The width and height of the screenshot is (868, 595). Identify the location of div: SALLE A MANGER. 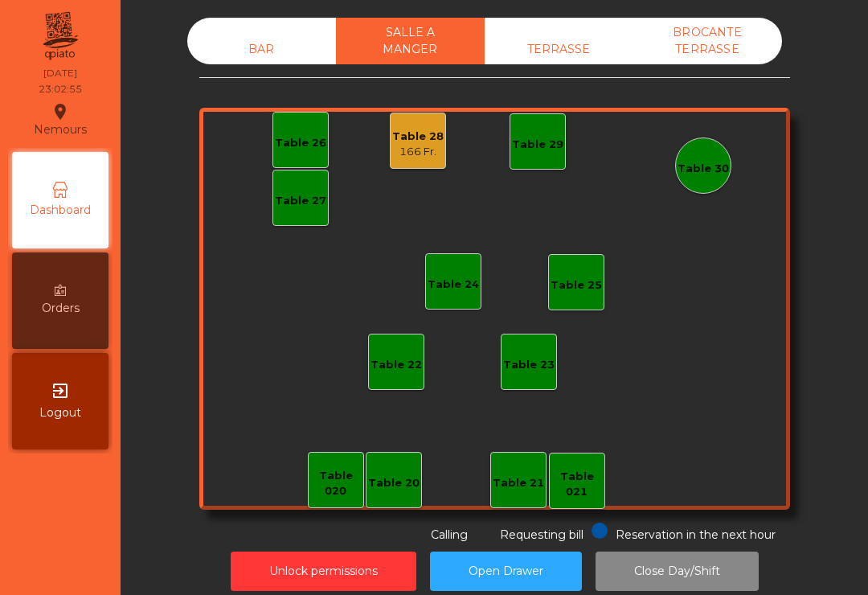
(410, 41).